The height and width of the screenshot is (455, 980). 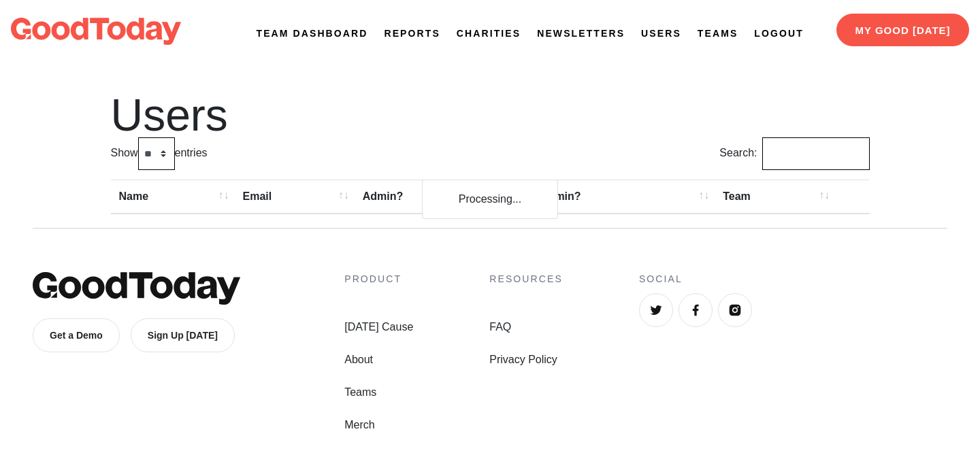 I want to click on a: Privacy Policy, so click(x=526, y=360).